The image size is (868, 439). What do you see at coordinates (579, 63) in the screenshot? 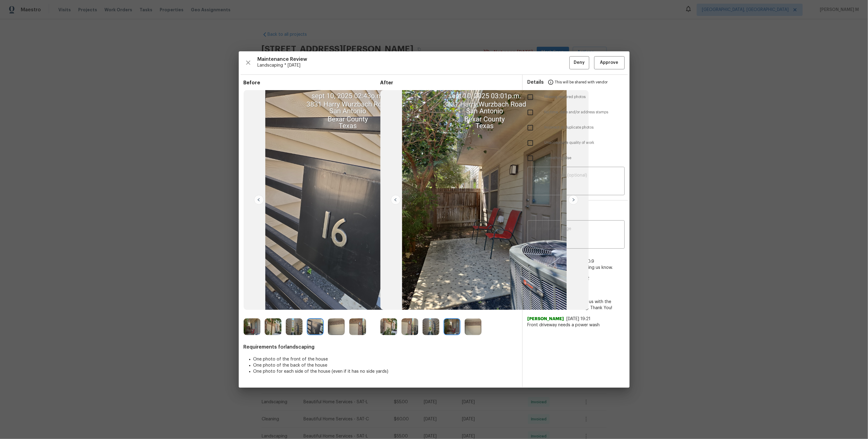
I see `button: Deny` at bounding box center [579, 63].